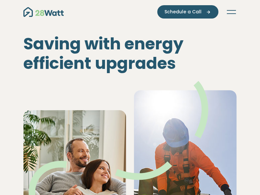 This screenshot has width=260, height=195. What do you see at coordinates (130, 12) in the screenshot?
I see `nav: Main navigation` at bounding box center [130, 12].